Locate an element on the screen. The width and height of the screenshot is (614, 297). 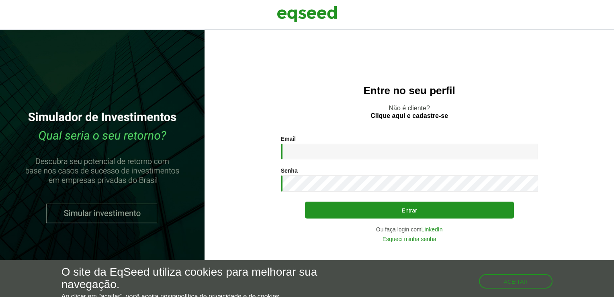
label: Email is located at coordinates (288, 139).